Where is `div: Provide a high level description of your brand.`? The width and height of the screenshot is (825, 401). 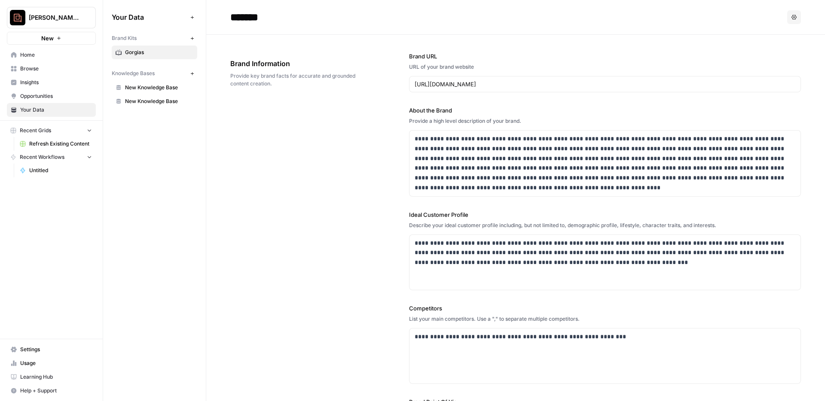 div: Provide a high level description of your brand. is located at coordinates (605, 121).